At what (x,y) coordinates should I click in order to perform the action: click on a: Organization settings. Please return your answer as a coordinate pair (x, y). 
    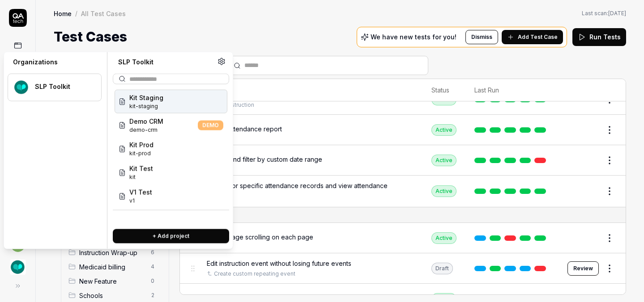
    Looking at the image, I should click on (221, 63).